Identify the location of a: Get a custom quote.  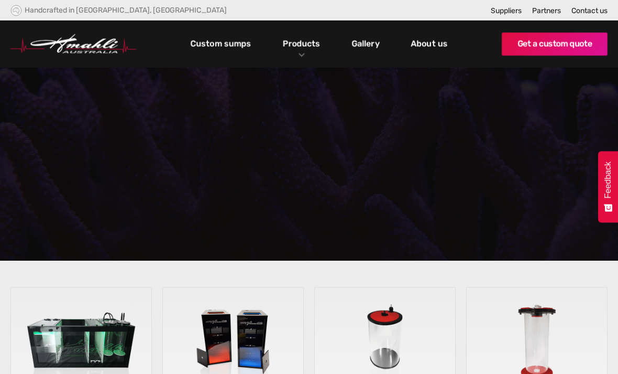
(555, 44).